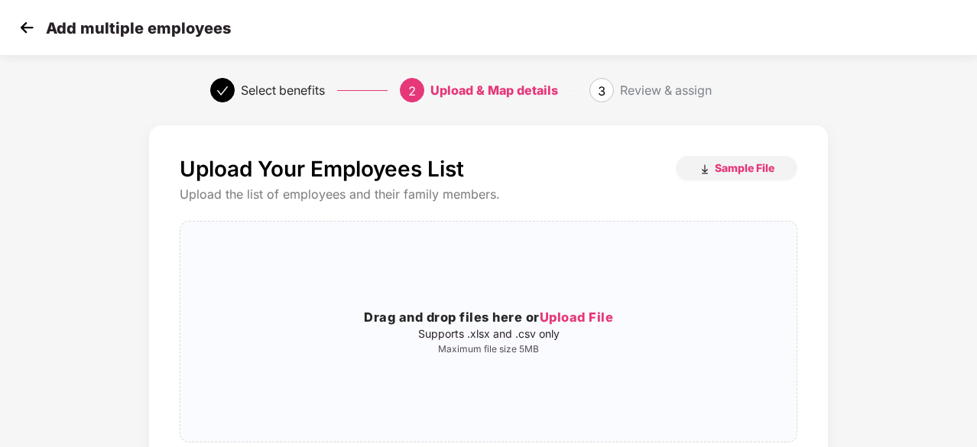 The height and width of the screenshot is (447, 977). I want to click on div: Select benefits, so click(283, 90).